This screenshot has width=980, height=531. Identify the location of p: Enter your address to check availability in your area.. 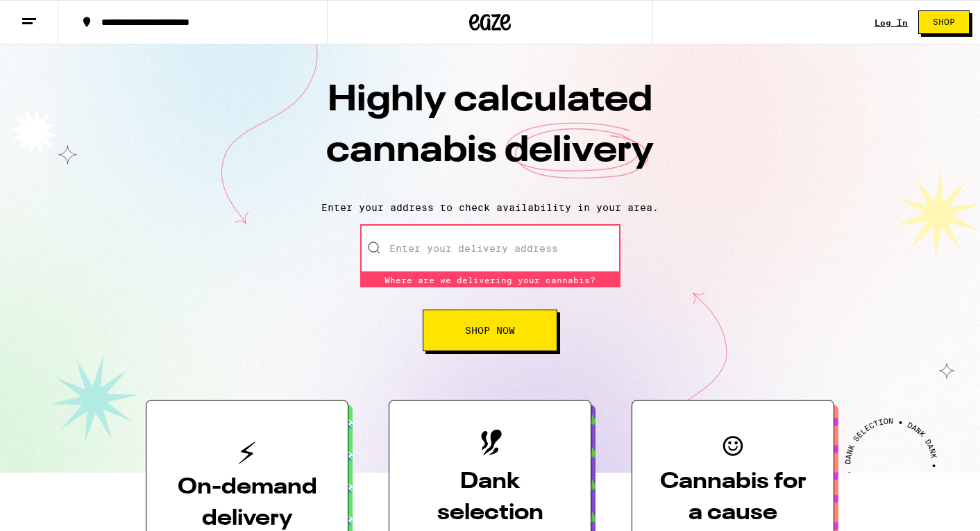
(490, 207).